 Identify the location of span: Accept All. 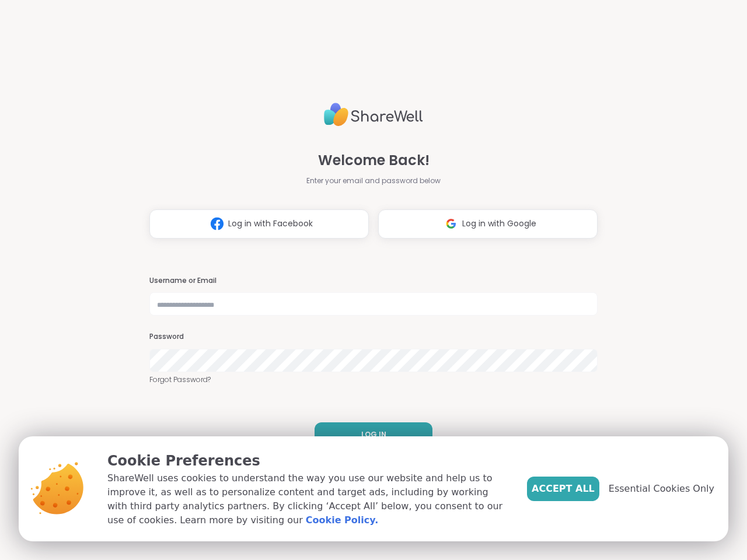
(563, 489).